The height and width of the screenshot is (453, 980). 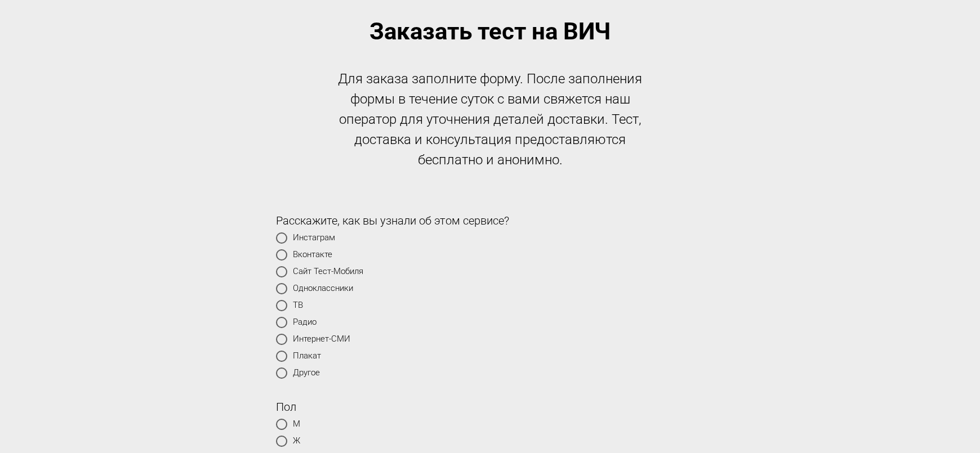 I want to click on span: Интернет-СМИ, so click(x=322, y=339).